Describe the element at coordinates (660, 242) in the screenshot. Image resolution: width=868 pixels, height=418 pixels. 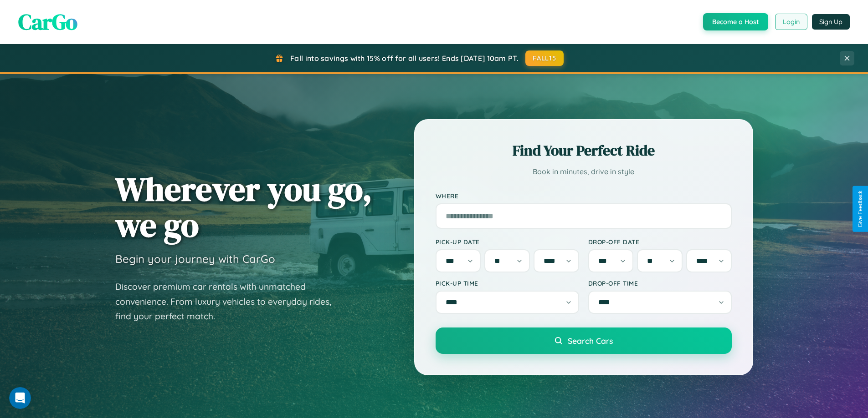
I see `label: Drop-off Date` at that location.